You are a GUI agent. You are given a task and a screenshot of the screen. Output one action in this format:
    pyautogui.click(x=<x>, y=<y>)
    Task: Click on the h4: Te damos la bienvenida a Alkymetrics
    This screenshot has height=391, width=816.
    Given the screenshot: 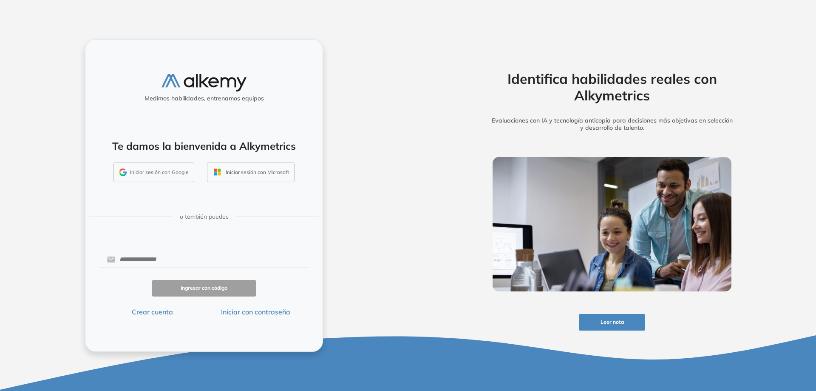 What is the action you would take?
    pyautogui.click(x=204, y=146)
    